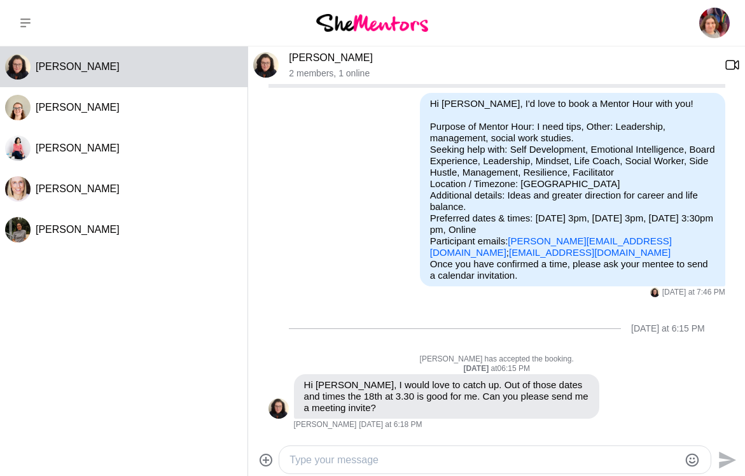 The height and width of the screenshot is (476, 745). What do you see at coordinates (502, 73) in the screenshot?
I see `p: 2 members , 1 online` at bounding box center [502, 73].